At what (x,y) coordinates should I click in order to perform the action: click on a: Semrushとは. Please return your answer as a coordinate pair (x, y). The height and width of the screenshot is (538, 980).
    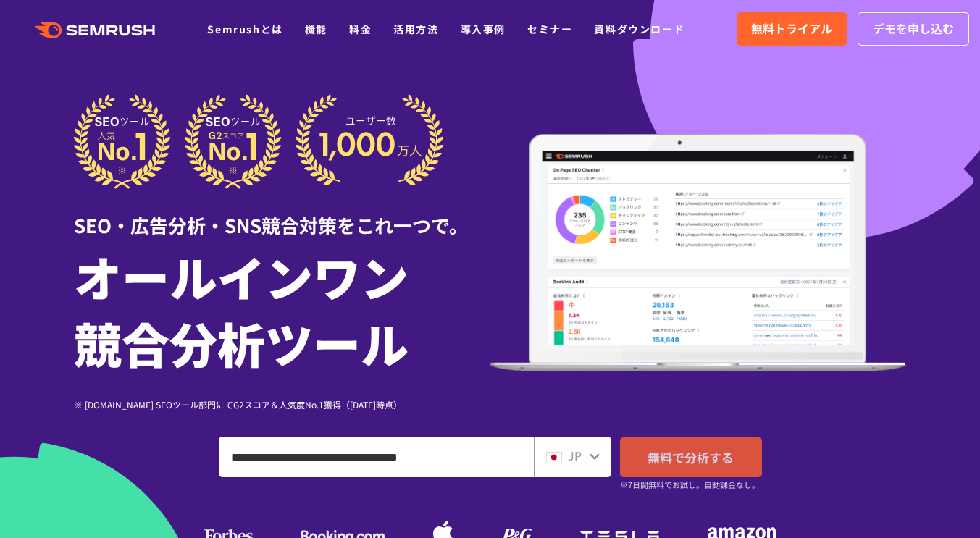
    Looking at the image, I should click on (245, 29).